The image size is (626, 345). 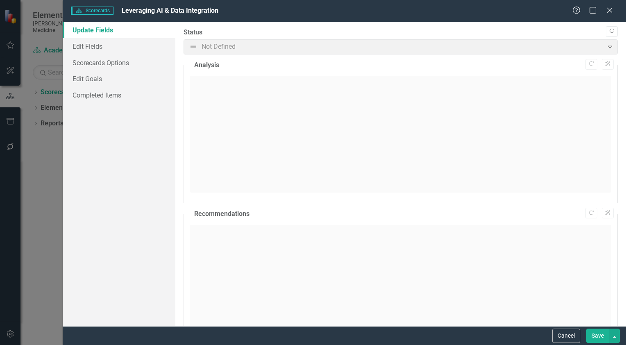 What do you see at coordinates (119, 95) in the screenshot?
I see `a: Completed Items` at bounding box center [119, 95].